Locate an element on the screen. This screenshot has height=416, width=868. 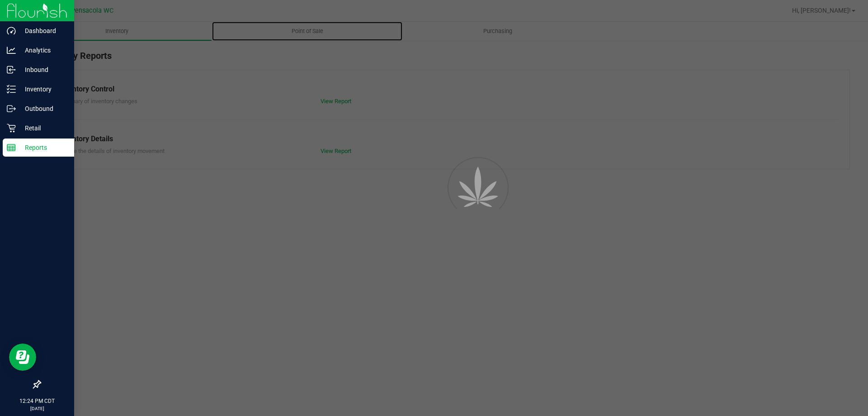
inline-svg: Reports is located at coordinates (11, 148).